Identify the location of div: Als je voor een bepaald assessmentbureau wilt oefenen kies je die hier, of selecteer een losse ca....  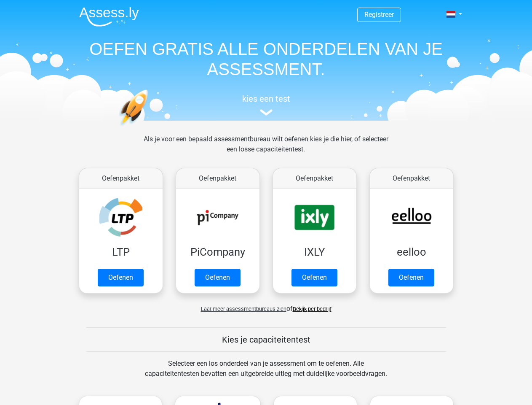
(266, 149).